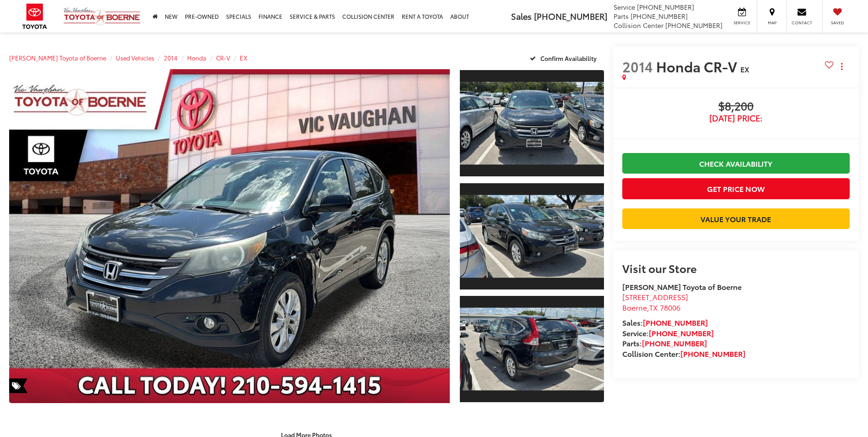 The height and width of the screenshot is (437, 868). I want to click on h2: Visit our Store, so click(736, 268).